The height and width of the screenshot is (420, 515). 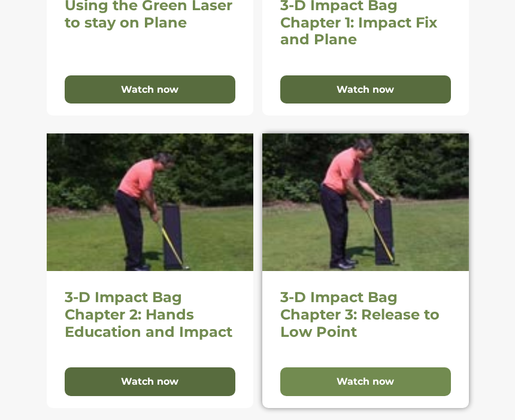 I want to click on h2: 3-D Impact Bag Chapter 2: Hands Education and Impact, so click(x=150, y=315).